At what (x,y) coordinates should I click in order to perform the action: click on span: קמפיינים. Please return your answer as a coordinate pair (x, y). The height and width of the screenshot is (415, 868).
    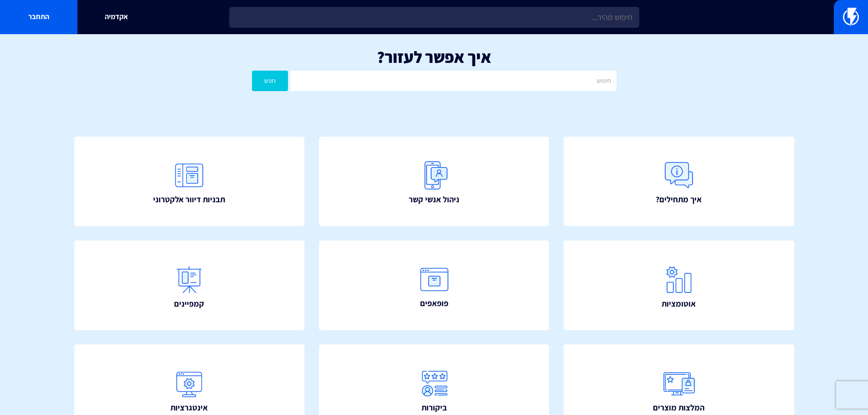
    Looking at the image, I should click on (189, 304).